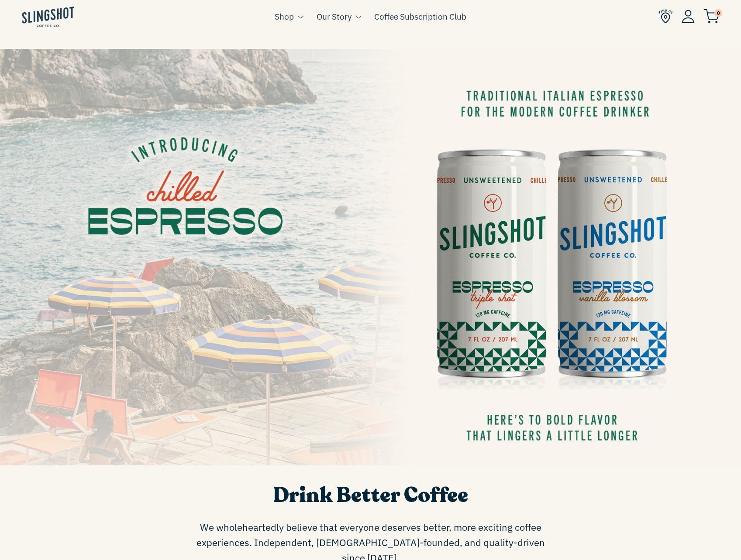  I want to click on span: 0, so click(718, 13).